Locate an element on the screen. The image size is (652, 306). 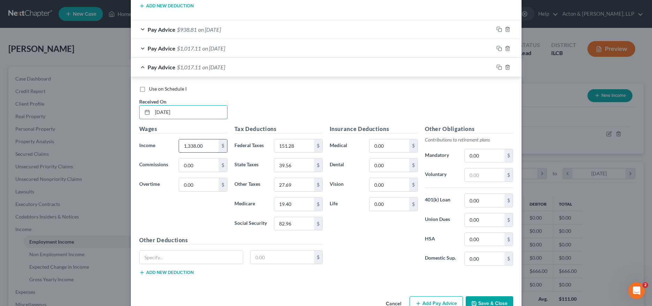
span: Received On is located at coordinates (153, 102).